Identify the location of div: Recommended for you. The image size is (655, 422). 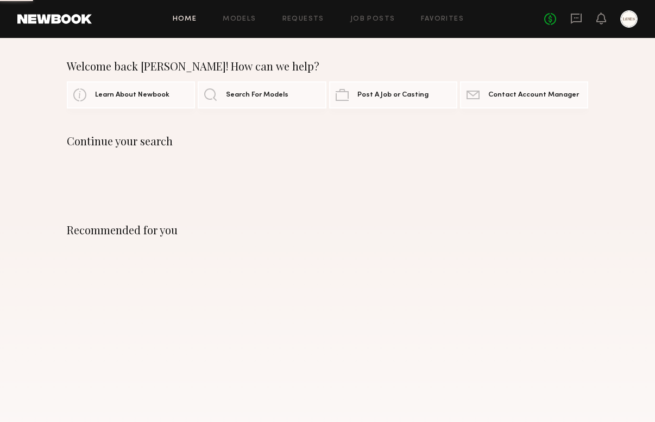
(327, 230).